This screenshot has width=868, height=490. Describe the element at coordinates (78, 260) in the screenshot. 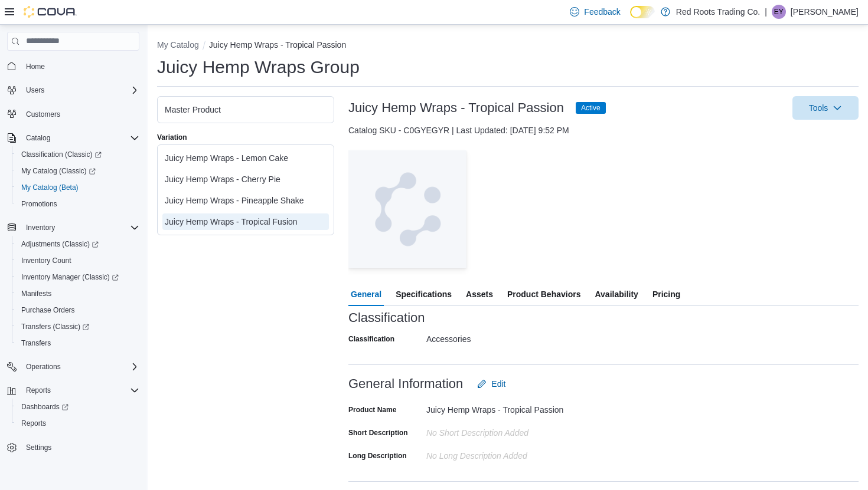

I see `span: Inventory Count` at that location.